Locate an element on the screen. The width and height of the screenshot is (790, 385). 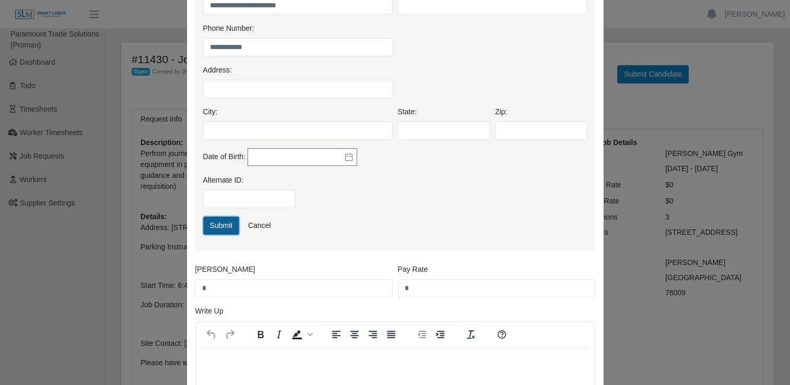
button: Justify is located at coordinates (391, 335).